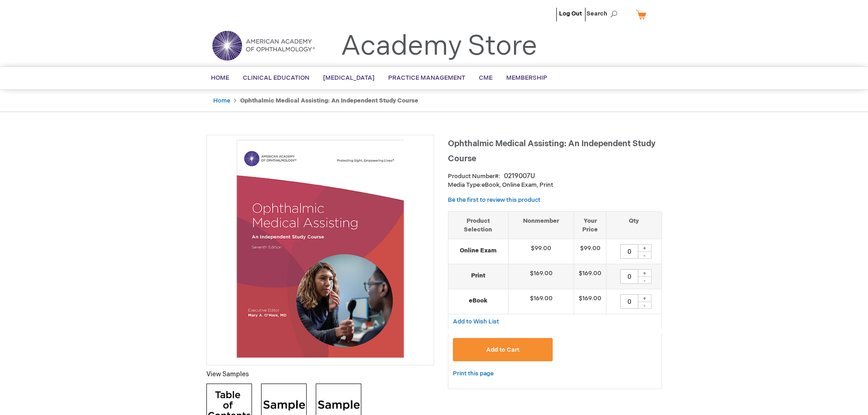  Describe the element at coordinates (590, 225) in the screenshot. I see `th: Your Price` at that location.